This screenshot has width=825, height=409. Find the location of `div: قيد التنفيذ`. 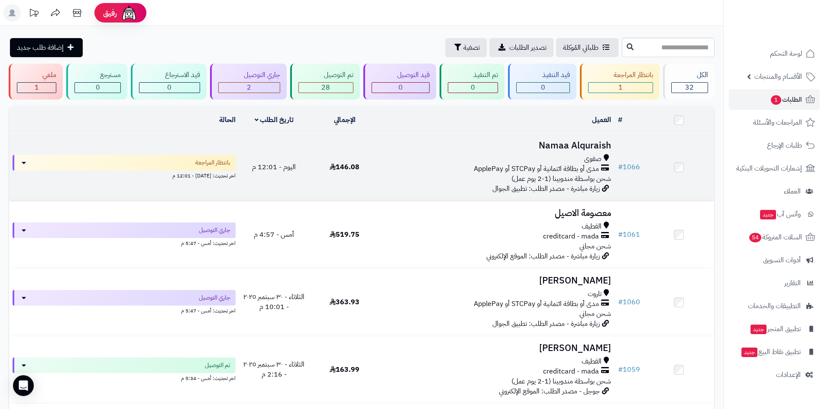

div: قيد التنفيذ is located at coordinates (543, 75).